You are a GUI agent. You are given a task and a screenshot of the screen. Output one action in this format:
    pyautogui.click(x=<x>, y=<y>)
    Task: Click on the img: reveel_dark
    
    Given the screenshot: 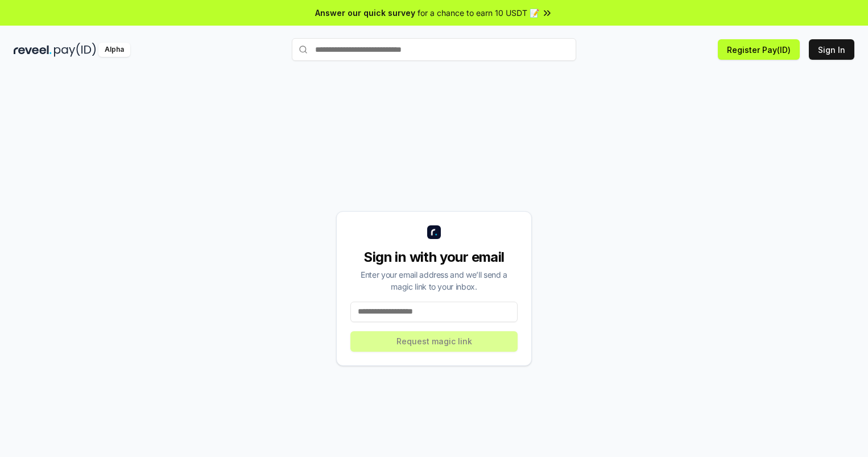 What is the action you would take?
    pyautogui.click(x=32, y=50)
    